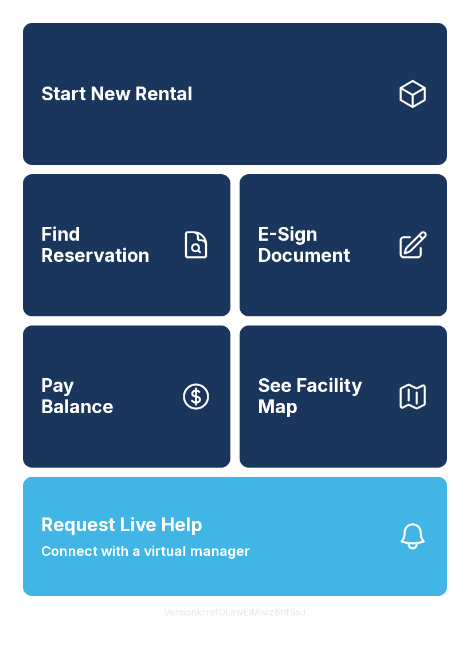 The image size is (470, 651). What do you see at coordinates (235, 612) in the screenshot?
I see `button: VersionkrrefDLawElMlwz8nfSsJ` at bounding box center [235, 612].